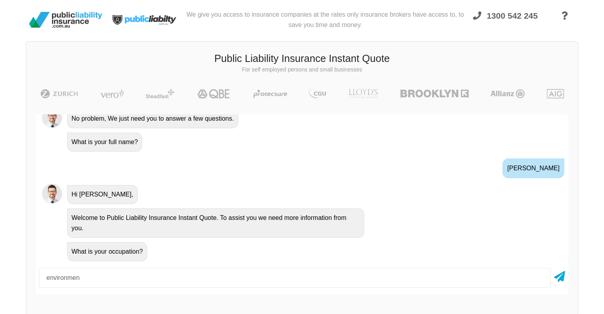  I want to click on a: 1300 542 245, so click(505, 21).